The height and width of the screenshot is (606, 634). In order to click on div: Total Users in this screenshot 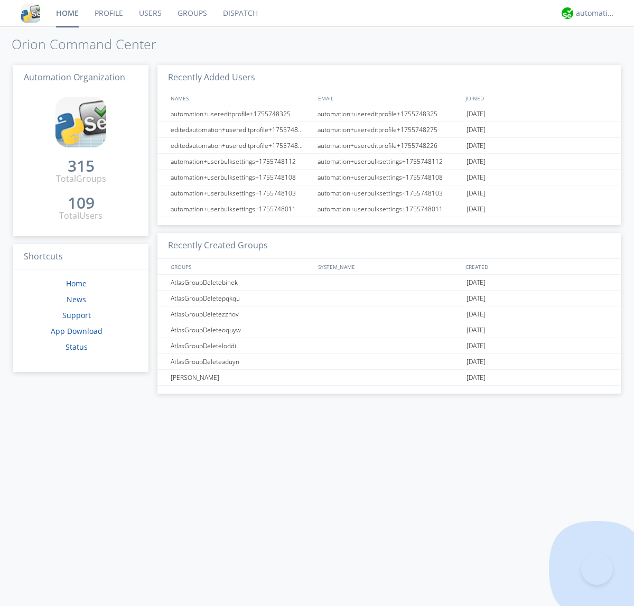, I will do `click(81, 216)`.